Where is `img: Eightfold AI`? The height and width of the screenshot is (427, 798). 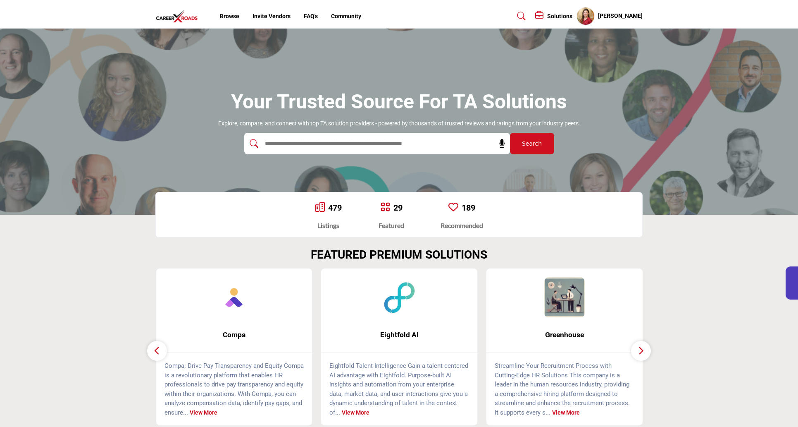
img: Eightfold AI is located at coordinates (399, 297).